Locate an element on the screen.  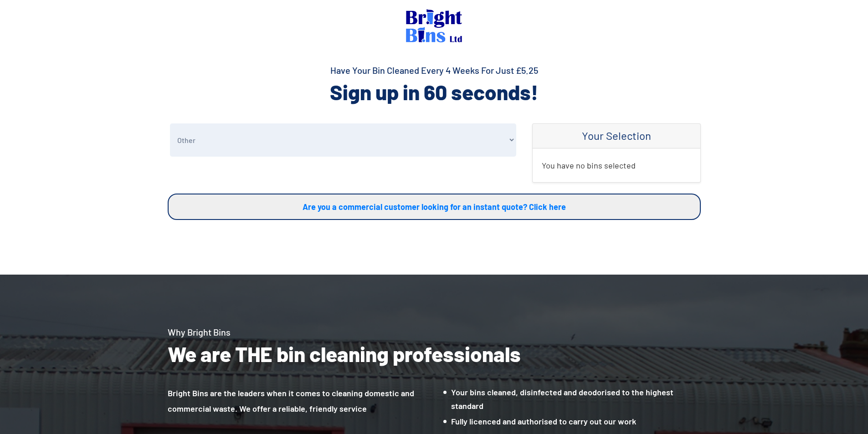
p: You have no bins selected is located at coordinates (616, 166).